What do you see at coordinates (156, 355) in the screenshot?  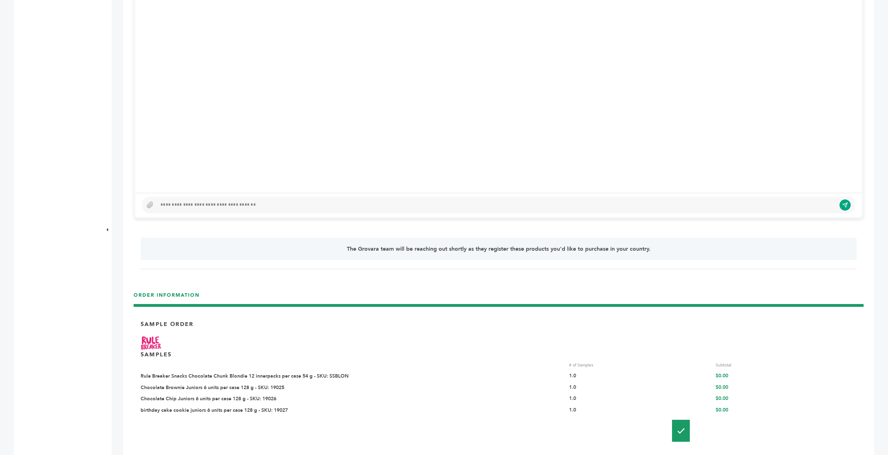 I see `p: SAMPLES` at bounding box center [156, 355].